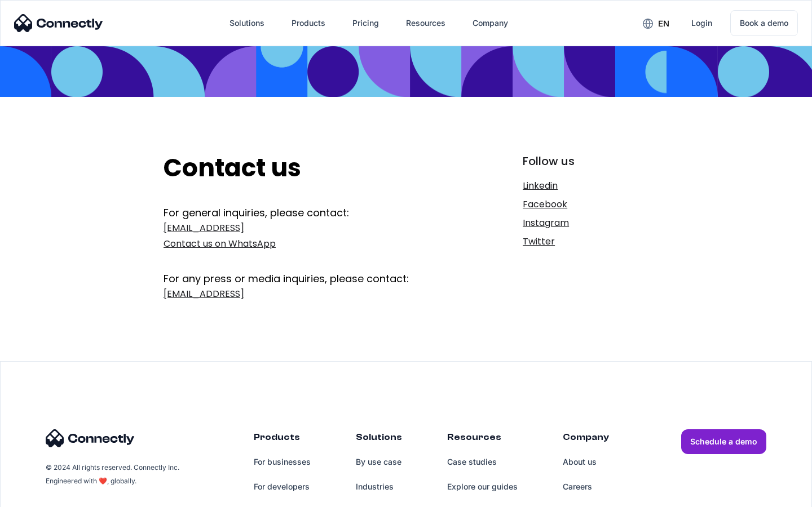 The image size is (812, 507). I want to click on a: For developers, so click(282, 487).